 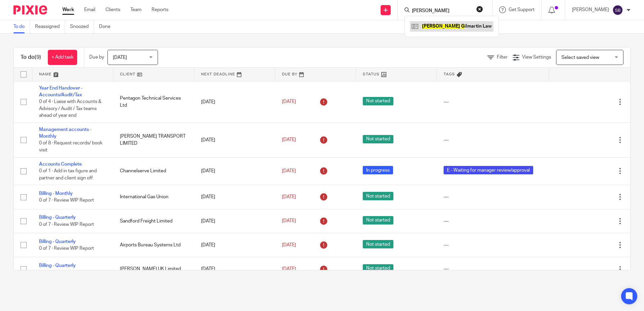 What do you see at coordinates (56, 193) in the screenshot?
I see `a: Billing - Monthly` at bounding box center [56, 193].